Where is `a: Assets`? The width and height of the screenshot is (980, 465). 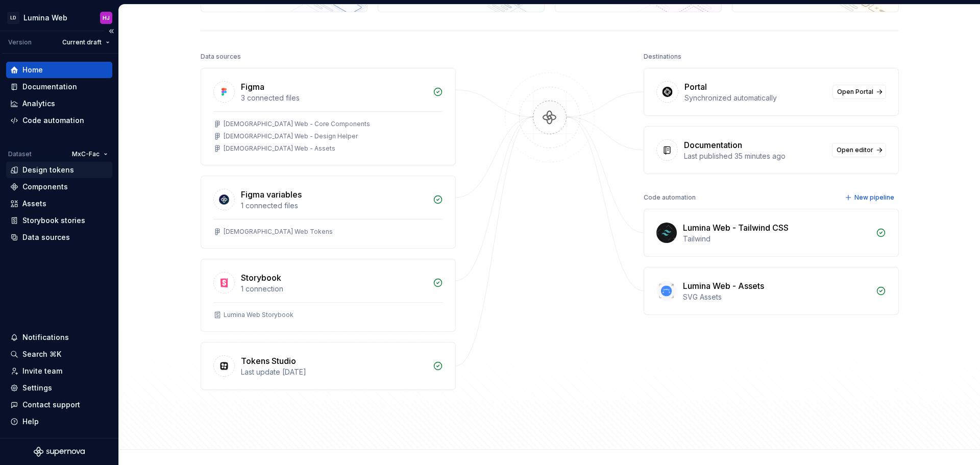 a: Assets is located at coordinates (59, 204).